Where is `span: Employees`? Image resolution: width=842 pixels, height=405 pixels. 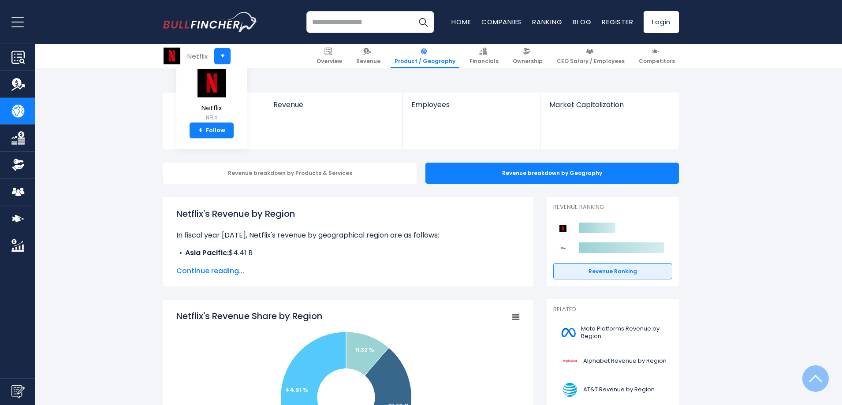 span: Employees is located at coordinates (471, 104).